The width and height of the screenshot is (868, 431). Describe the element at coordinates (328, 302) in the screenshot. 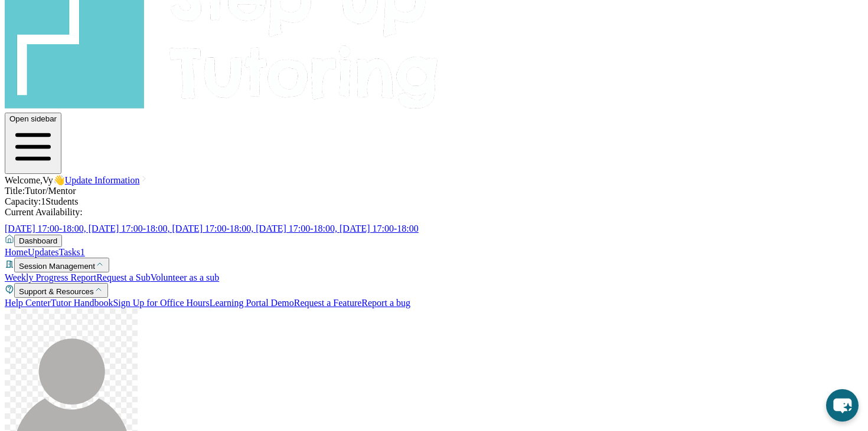

I see `a: Request a Feature` at that location.